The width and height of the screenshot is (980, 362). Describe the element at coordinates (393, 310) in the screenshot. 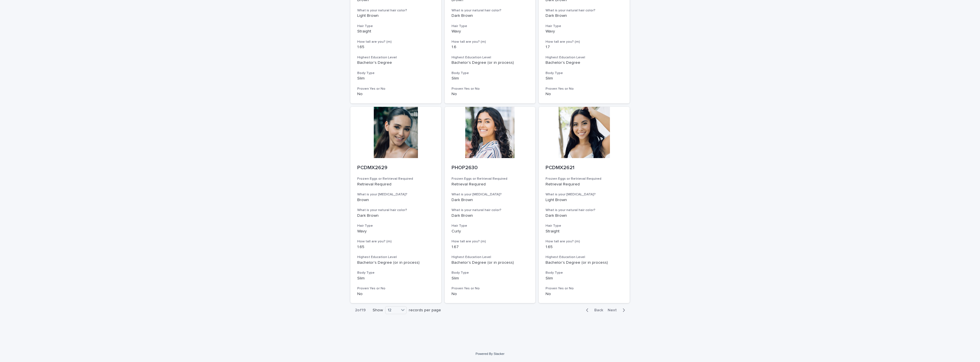

I see `div: 12` at that location.